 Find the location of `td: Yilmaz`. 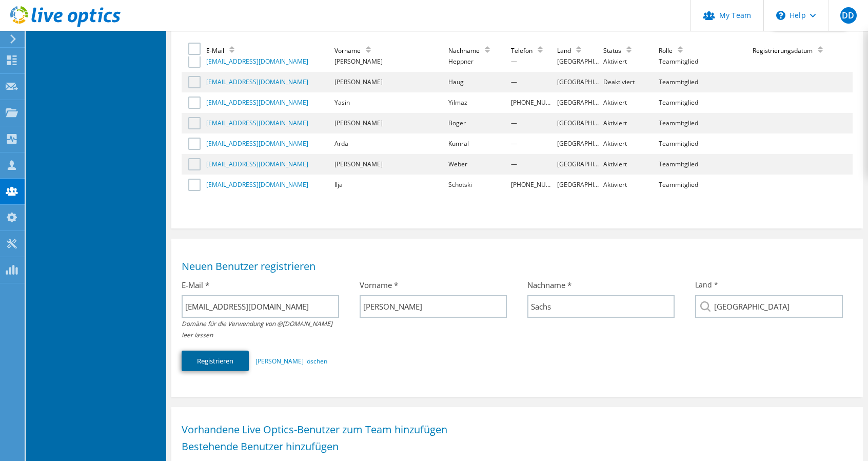

td: Yilmaz is located at coordinates (478, 103).